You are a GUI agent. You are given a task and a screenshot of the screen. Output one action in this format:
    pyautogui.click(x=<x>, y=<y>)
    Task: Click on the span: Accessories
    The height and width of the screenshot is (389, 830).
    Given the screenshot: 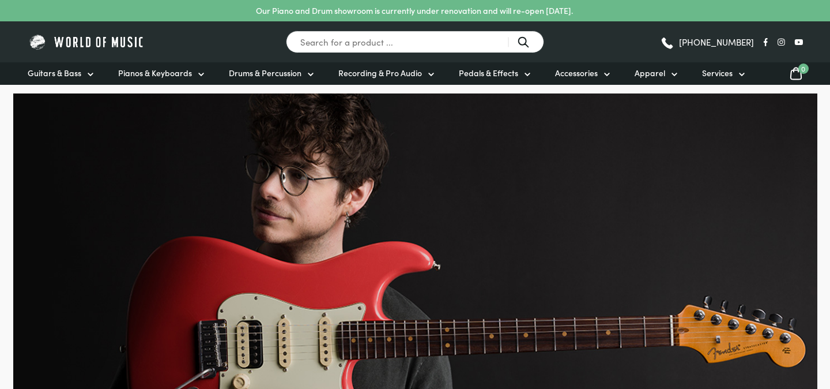 What is the action you would take?
    pyautogui.click(x=577, y=73)
    